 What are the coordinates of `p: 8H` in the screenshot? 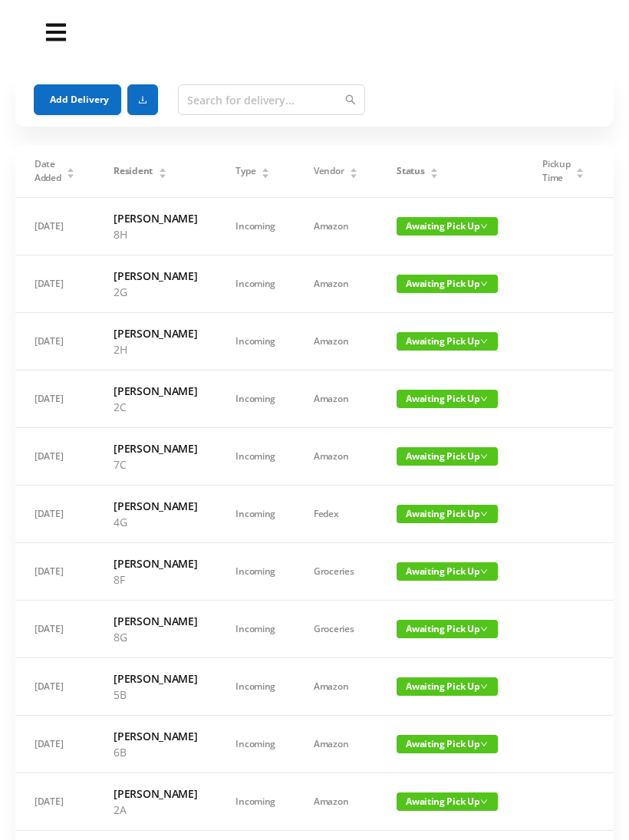 It's located at (155, 234).